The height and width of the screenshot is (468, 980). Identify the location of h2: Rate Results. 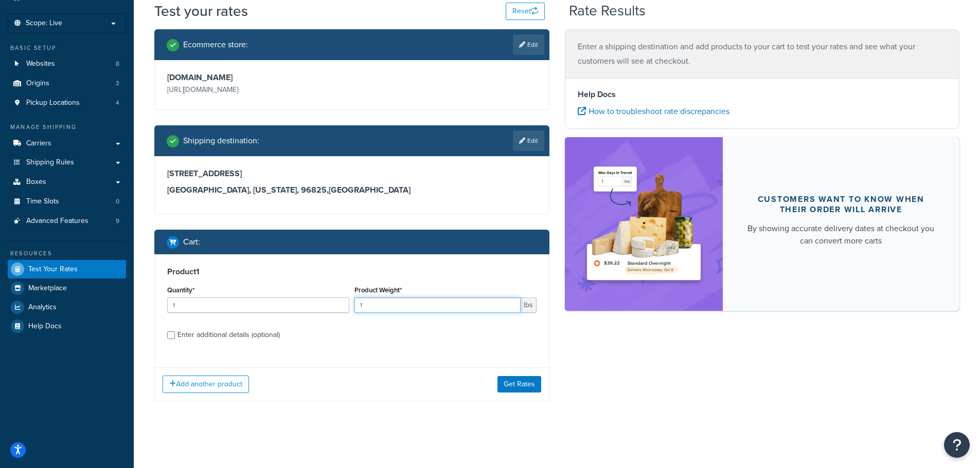
(607, 11).